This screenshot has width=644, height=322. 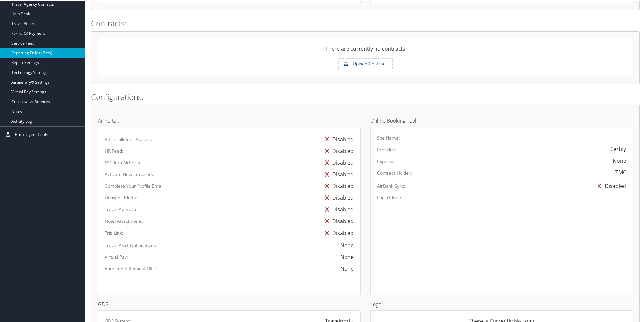 I want to click on h2: Configurations:, so click(x=365, y=96).